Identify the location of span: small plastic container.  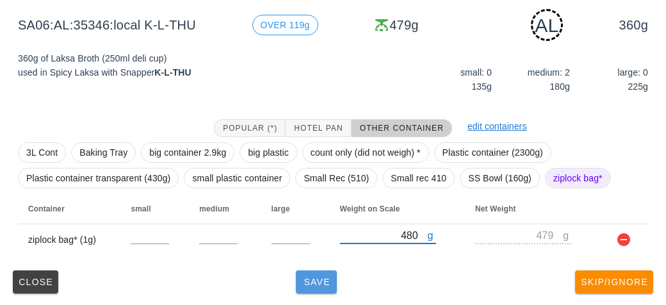
(237, 178).